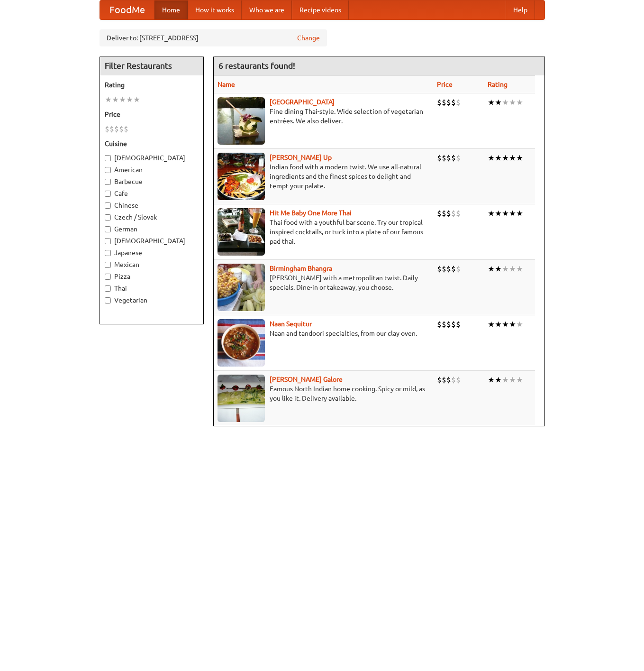  Describe the element at coordinates (214, 10) in the screenshot. I see `a: How it works` at that location.